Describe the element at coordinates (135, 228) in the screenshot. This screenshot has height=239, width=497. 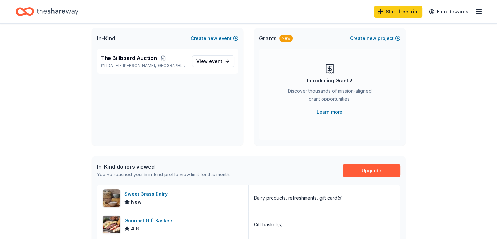
I see `span: 4.6` at that location.